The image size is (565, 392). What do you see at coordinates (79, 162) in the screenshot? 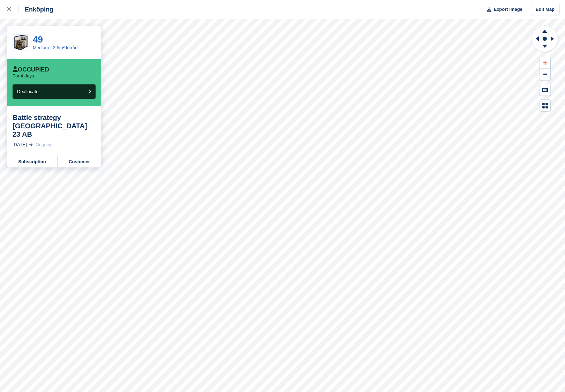
I see `a: Customer` at bounding box center [79, 162].